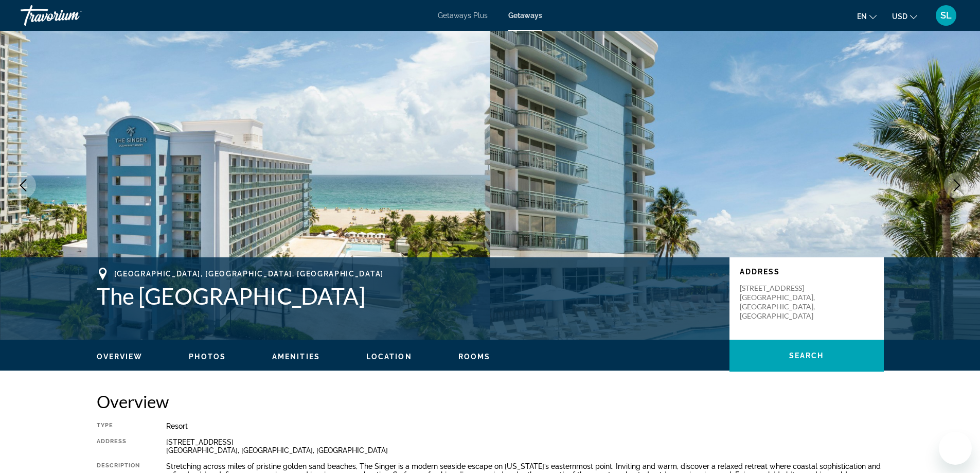 The height and width of the screenshot is (473, 980). What do you see at coordinates (296, 357) in the screenshot?
I see `button: Amenities` at bounding box center [296, 357].